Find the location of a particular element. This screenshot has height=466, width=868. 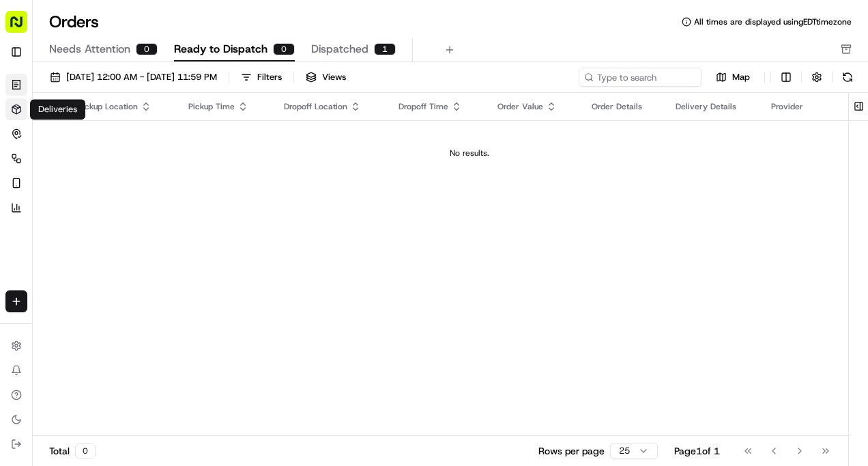

button: Start new chat is located at coordinates (240, 142).